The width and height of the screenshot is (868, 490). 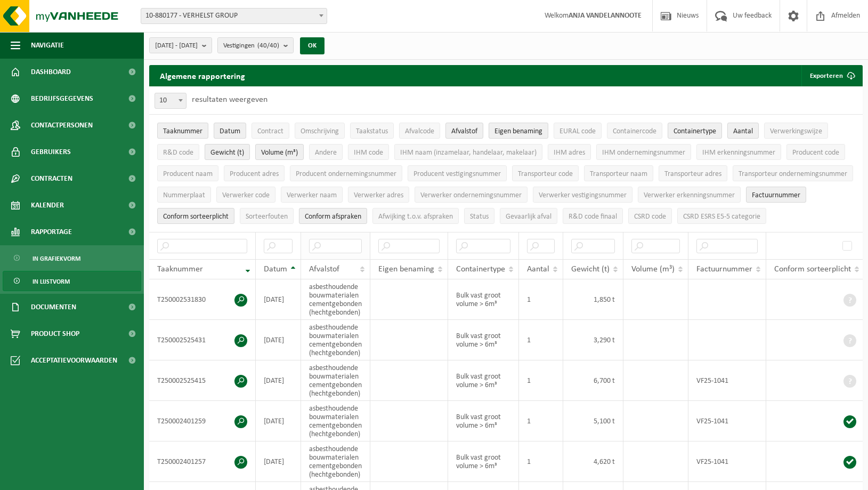 I want to click on td: T250002401257, so click(x=202, y=462).